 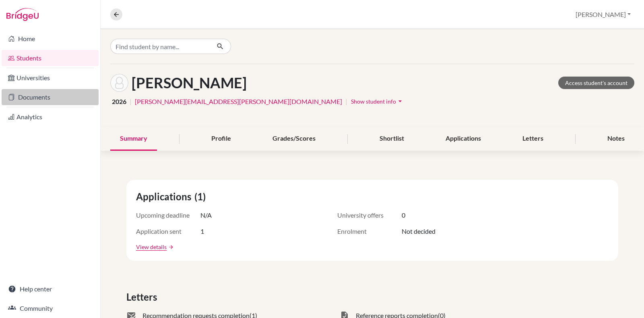 I want to click on div: Profile, so click(x=221, y=139).